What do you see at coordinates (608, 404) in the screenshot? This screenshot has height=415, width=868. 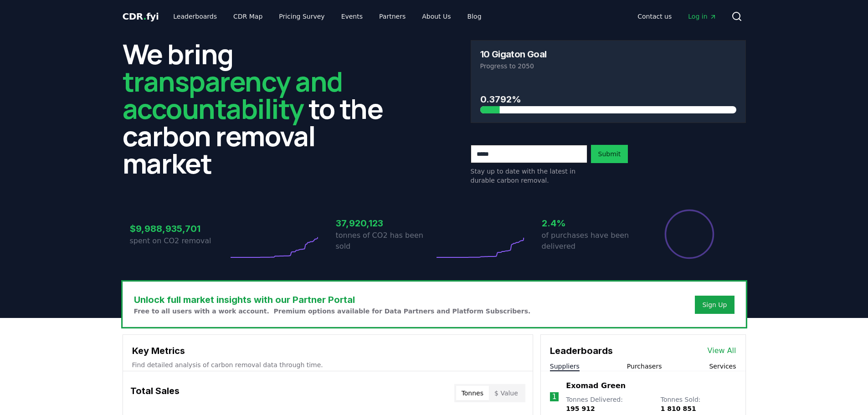 I see `p: Tonnes Delivered :` at bounding box center [608, 404].